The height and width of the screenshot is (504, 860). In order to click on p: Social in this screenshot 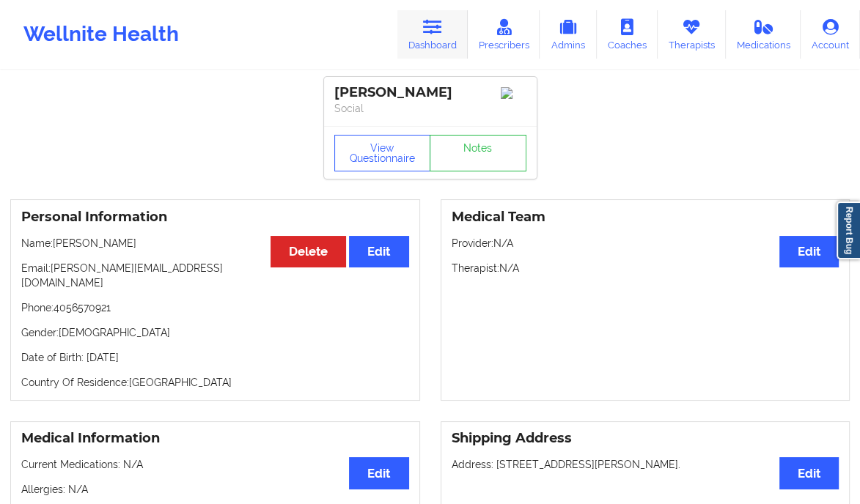, I will do `click(430, 108)`.